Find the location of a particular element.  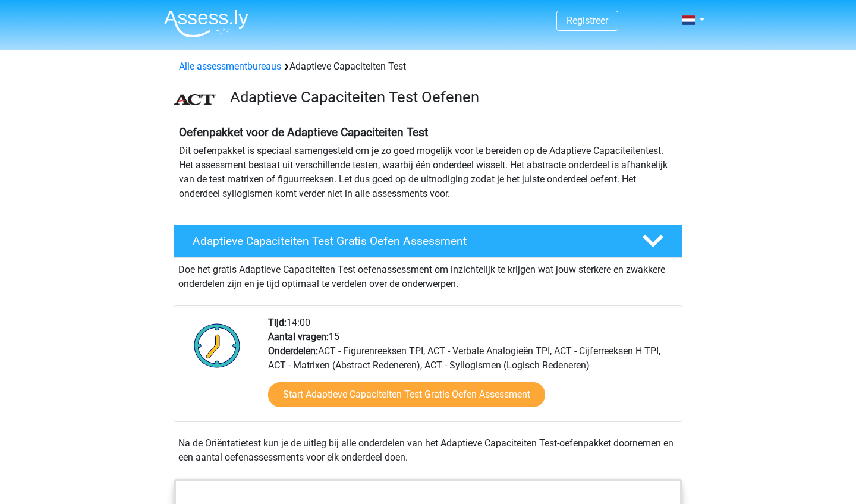

b: Tijd: is located at coordinates (277, 322).